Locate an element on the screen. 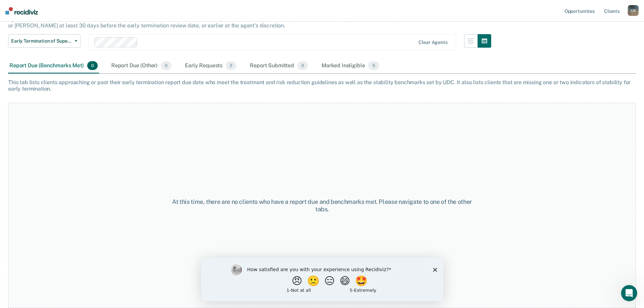  span: 5 is located at coordinates (373, 66).